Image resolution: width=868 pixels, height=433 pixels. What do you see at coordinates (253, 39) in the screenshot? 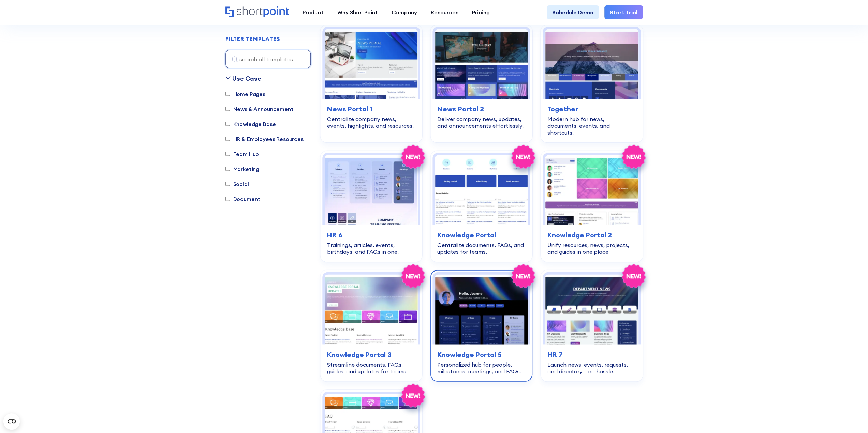
I see `div: FILTER TEMPLATES` at bounding box center [253, 39].